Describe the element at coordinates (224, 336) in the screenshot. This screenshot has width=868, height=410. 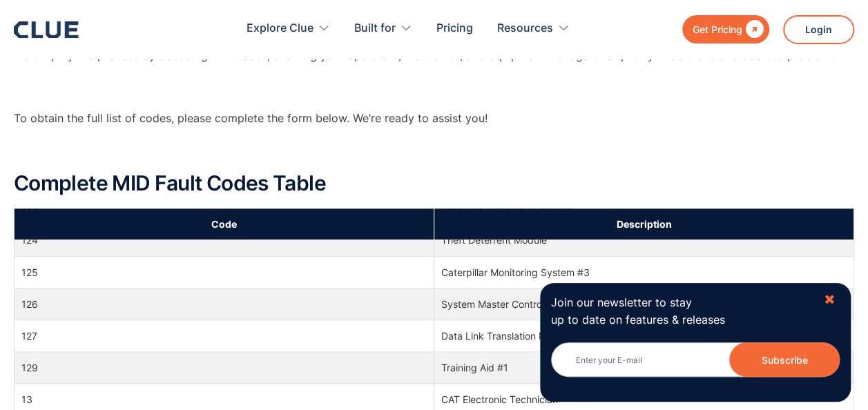
I see `td: 127` at that location.